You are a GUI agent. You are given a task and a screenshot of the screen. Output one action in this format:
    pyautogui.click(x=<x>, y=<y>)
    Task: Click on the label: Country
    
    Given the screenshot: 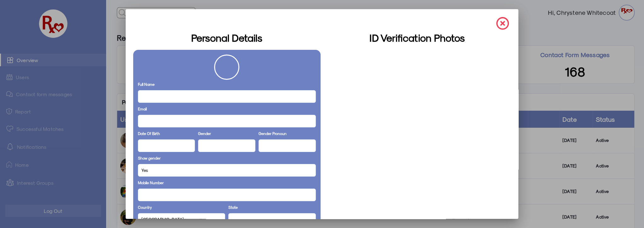 What is the action you would take?
    pyautogui.click(x=145, y=207)
    